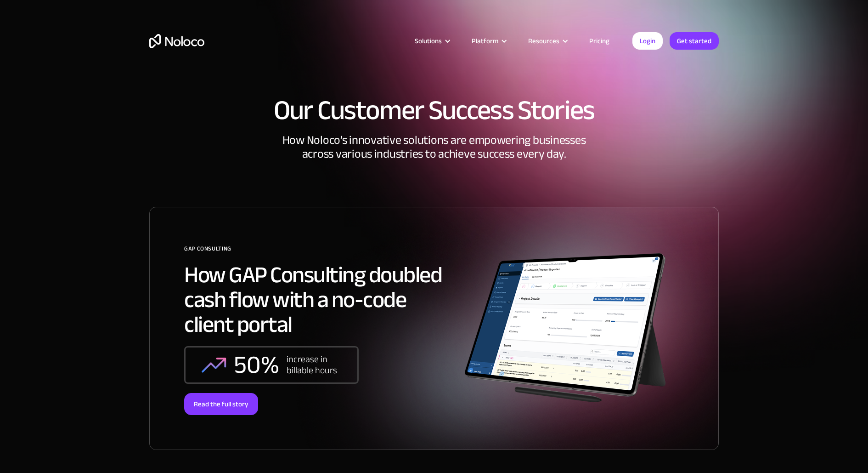  I want to click on div: How Noloco’s innovative solutions are empowering businesses across various industries to achieve ..., so click(434, 170).